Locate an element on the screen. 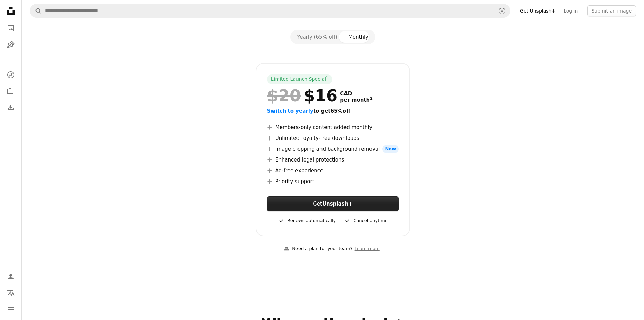 This screenshot has height=320, width=644. a: Collections is located at coordinates (11, 91).